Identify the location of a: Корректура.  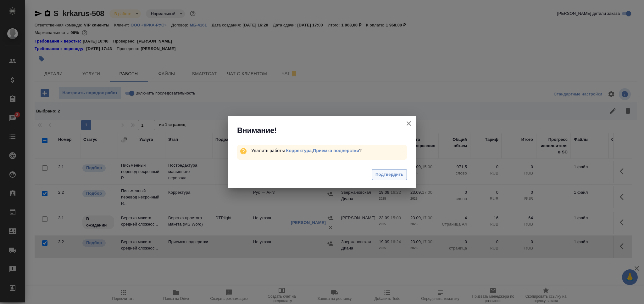
(299, 150).